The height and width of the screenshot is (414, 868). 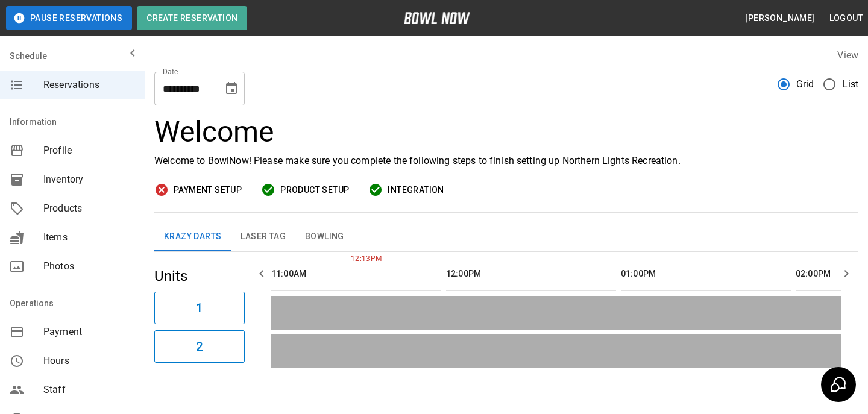 What do you see at coordinates (507, 160) in the screenshot?
I see `p: Welcome to BowlNow! Please make sure you complete the following steps to finish setting up Northe...` at bounding box center [507, 160].